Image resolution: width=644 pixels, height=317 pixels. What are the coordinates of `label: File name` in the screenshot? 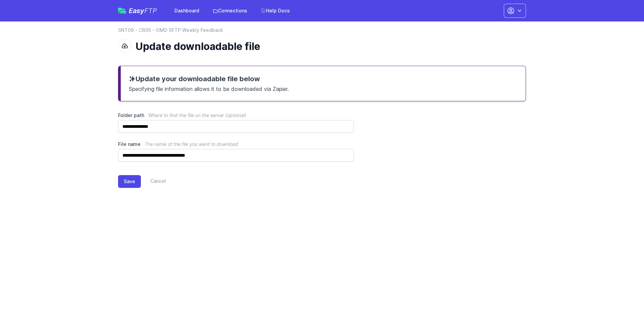 It's located at (236, 144).